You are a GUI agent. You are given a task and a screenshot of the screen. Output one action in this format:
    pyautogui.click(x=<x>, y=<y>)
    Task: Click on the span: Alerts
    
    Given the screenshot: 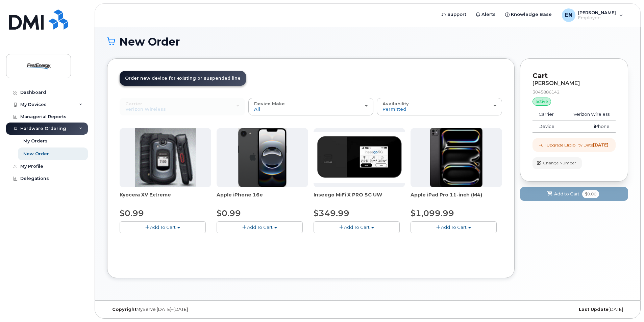 What is the action you would take?
    pyautogui.click(x=489, y=15)
    